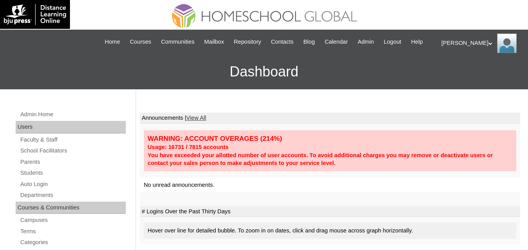 Image resolution: width=528 pixels, height=250 pixels. I want to click on span: Repository, so click(247, 42).